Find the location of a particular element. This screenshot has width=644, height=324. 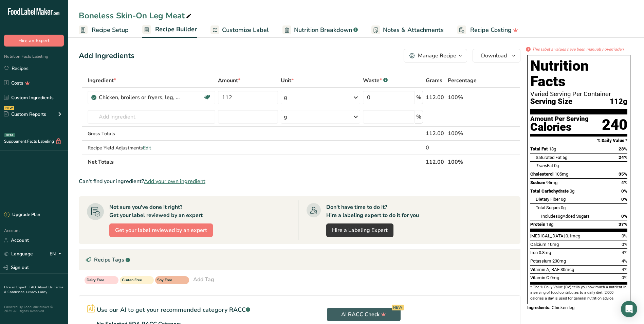

span: Unit is located at coordinates (288, 80).